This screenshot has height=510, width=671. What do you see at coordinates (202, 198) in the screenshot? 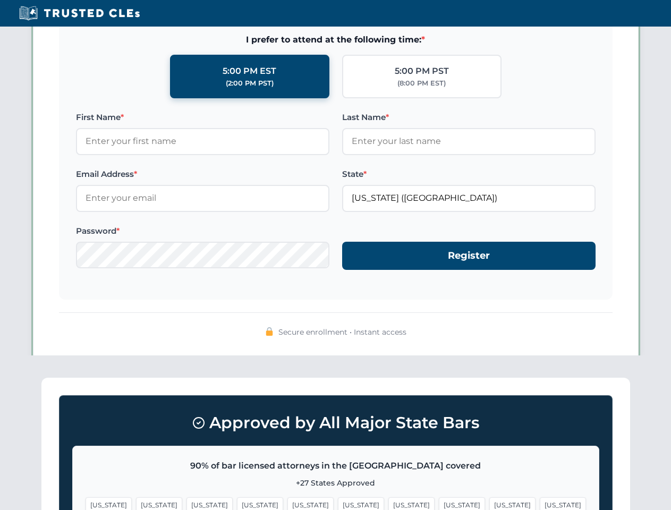
I see `input: Enter your email` at bounding box center [202, 198].